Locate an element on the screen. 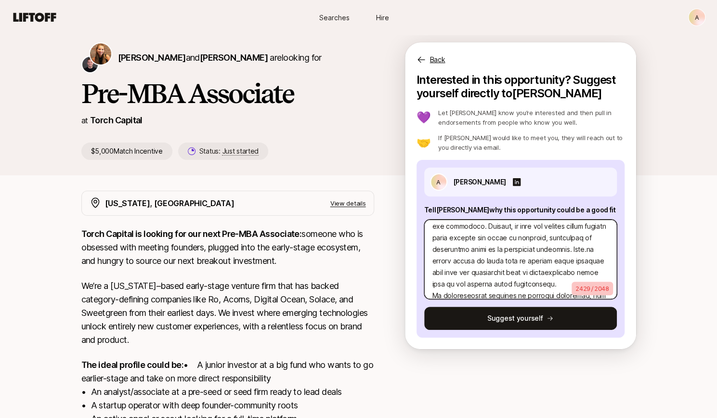  img: Katie Reiner is located at coordinates (101, 54).